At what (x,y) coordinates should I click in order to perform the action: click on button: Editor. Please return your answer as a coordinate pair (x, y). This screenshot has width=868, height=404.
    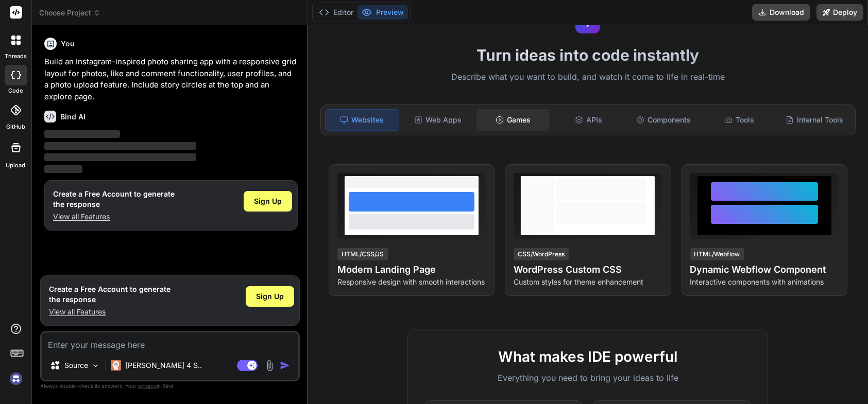
    Looking at the image, I should click on (336, 13).